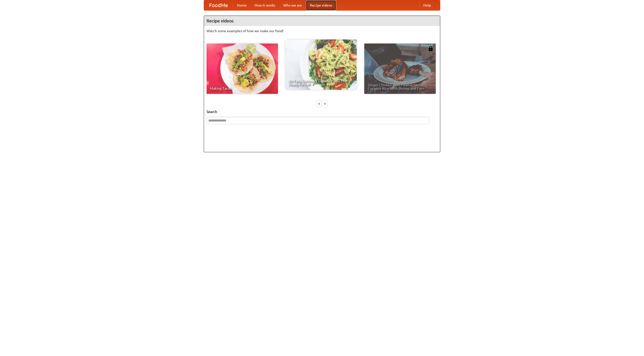 The height and width of the screenshot is (356, 644). Describe the element at coordinates (243, 89) in the screenshot. I see `span: Making Tacos` at that location.